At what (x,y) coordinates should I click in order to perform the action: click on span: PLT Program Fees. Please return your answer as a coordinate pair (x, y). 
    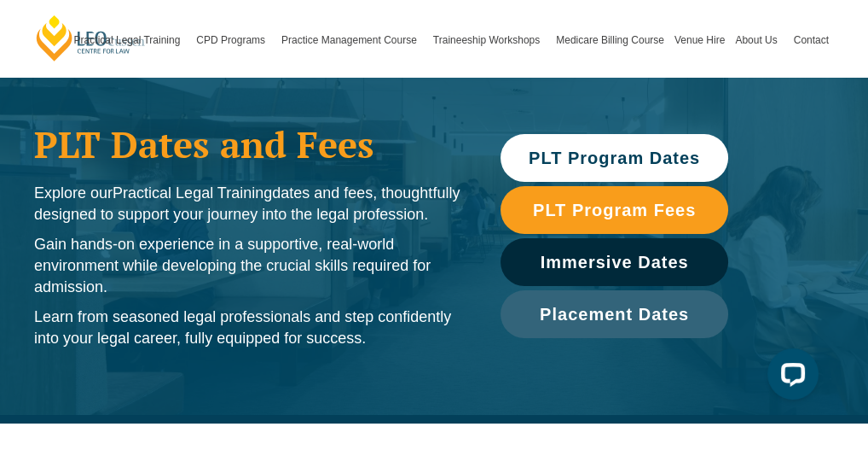
    Looking at the image, I should click on (614, 210).